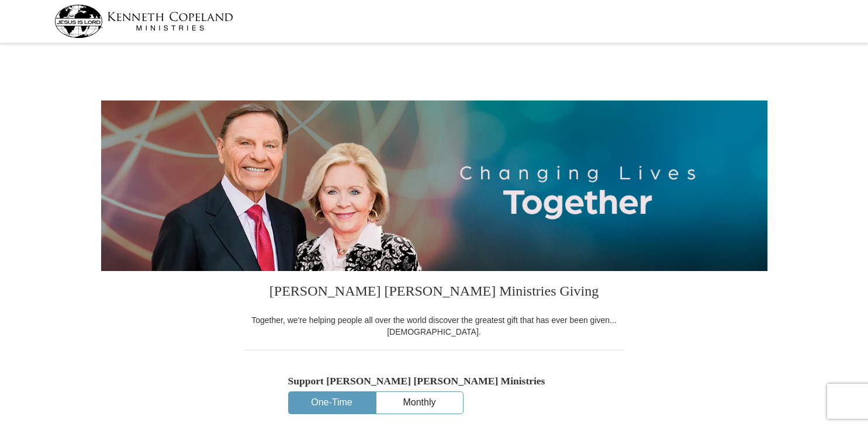  What do you see at coordinates (332, 403) in the screenshot?
I see `button: One-Time` at bounding box center [332, 403].